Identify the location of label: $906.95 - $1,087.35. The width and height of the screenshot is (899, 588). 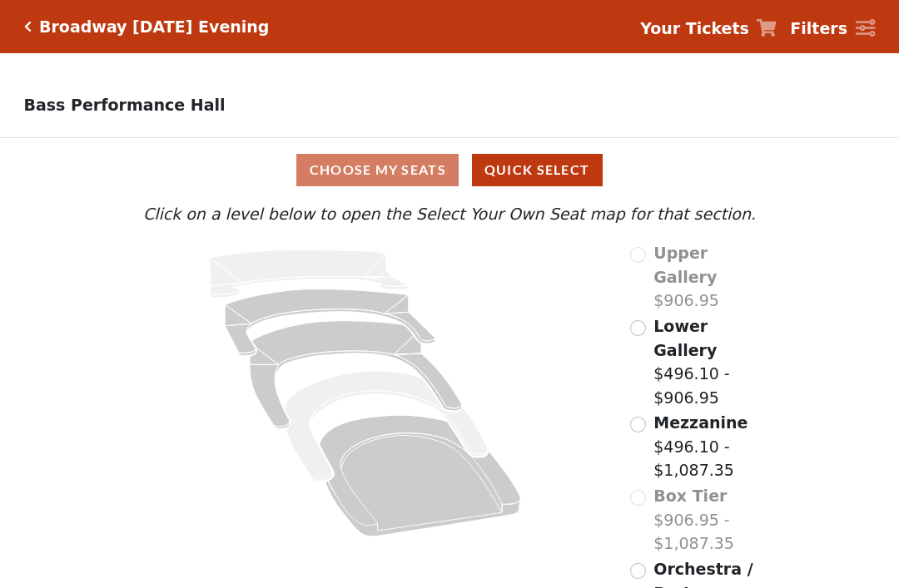
(714, 520).